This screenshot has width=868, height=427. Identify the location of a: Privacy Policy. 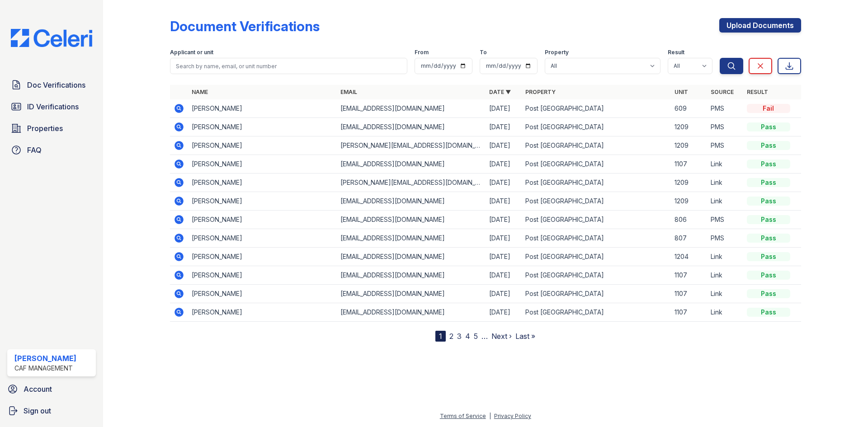
(512, 415).